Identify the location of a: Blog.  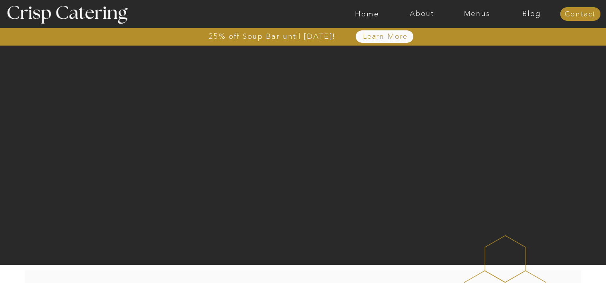
(531, 14).